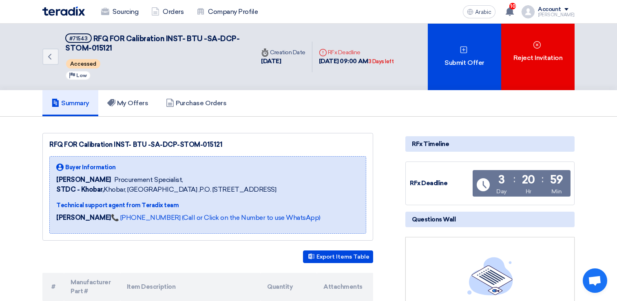  I want to click on button: Arabic, so click(479, 12).